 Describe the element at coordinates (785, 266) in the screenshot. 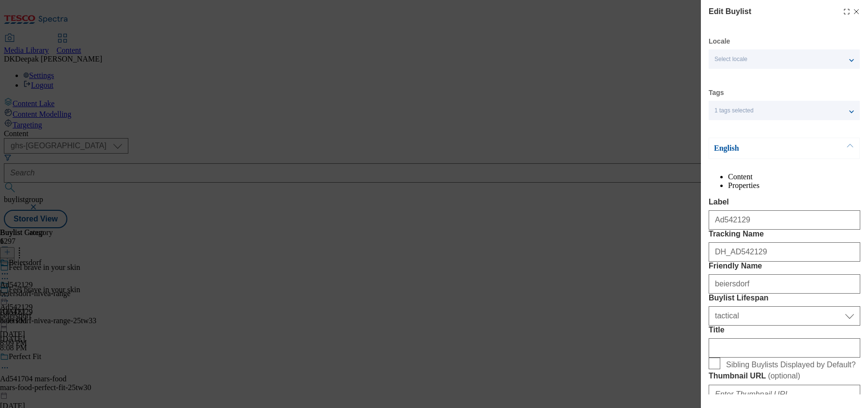

I see `label: Friendly Name` at that location.